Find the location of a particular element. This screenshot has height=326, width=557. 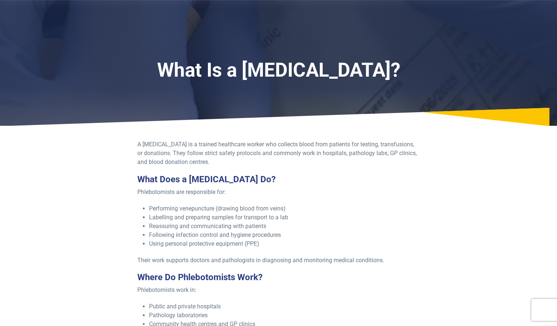

p: Phlebotomists work in: is located at coordinates (279, 290).